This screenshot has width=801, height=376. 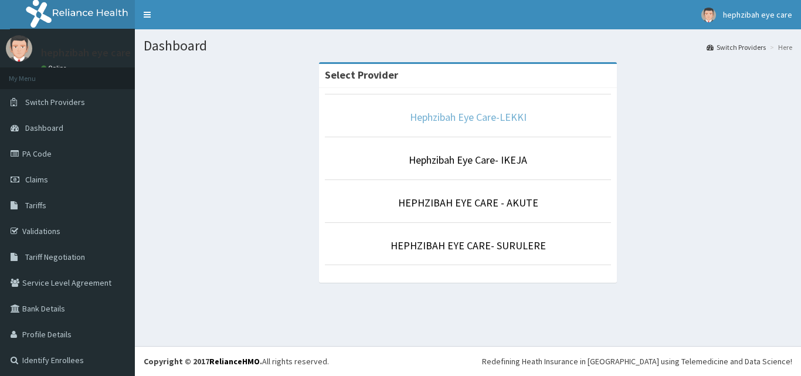 I want to click on li: Here, so click(x=779, y=47).